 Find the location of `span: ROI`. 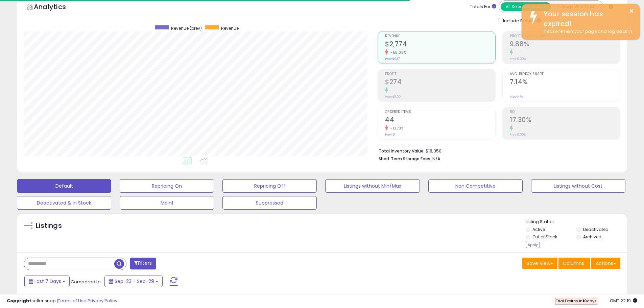

span: ROI is located at coordinates (565, 112).